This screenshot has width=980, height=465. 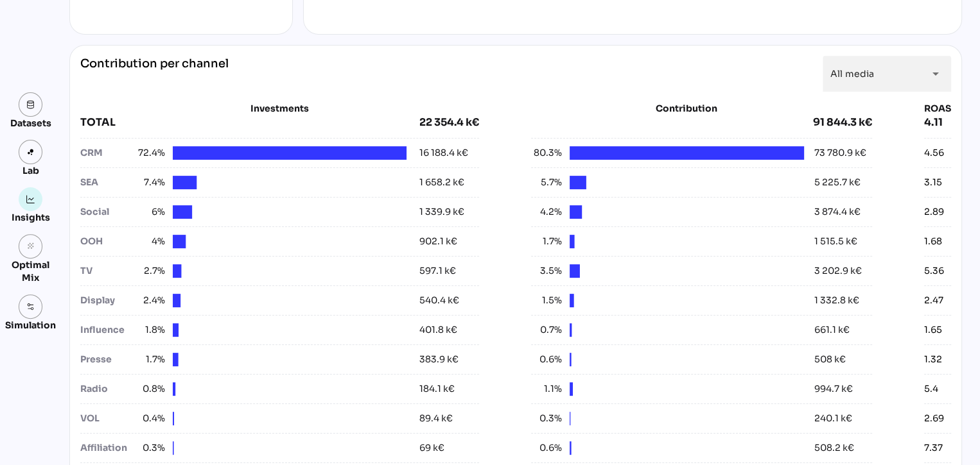 I want to click on div: Lab, so click(x=31, y=170).